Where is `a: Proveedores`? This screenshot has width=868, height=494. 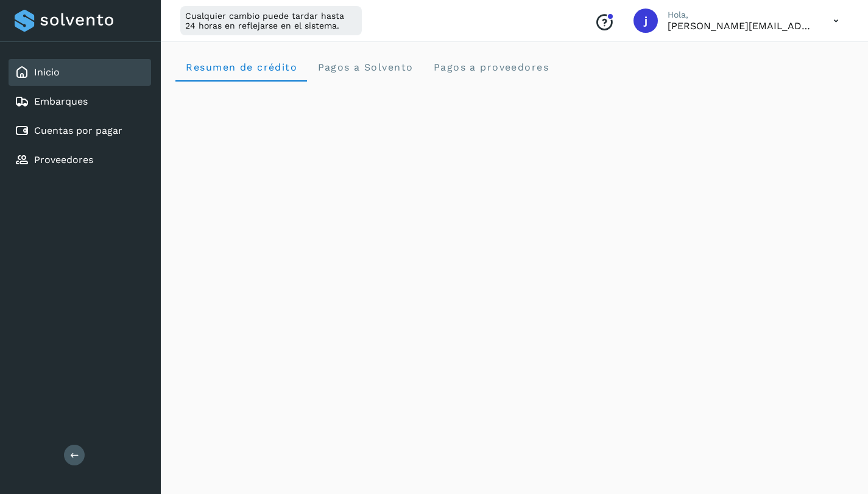
a: Proveedores is located at coordinates (63, 160).